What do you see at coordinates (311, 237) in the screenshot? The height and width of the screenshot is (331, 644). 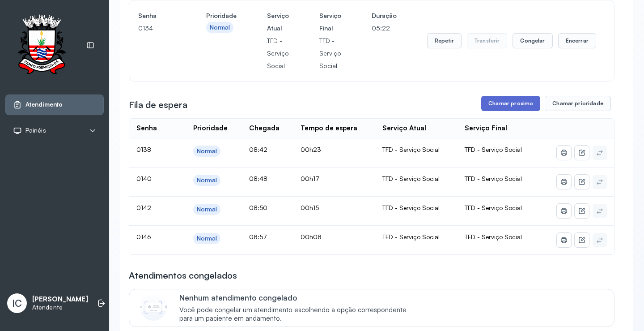 I see `span: 00h08` at bounding box center [311, 237].